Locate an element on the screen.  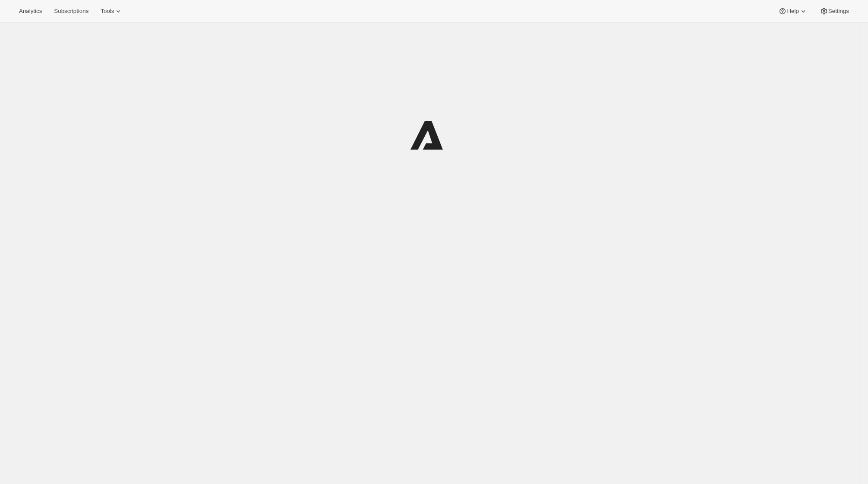
span: Tools is located at coordinates (107, 11).